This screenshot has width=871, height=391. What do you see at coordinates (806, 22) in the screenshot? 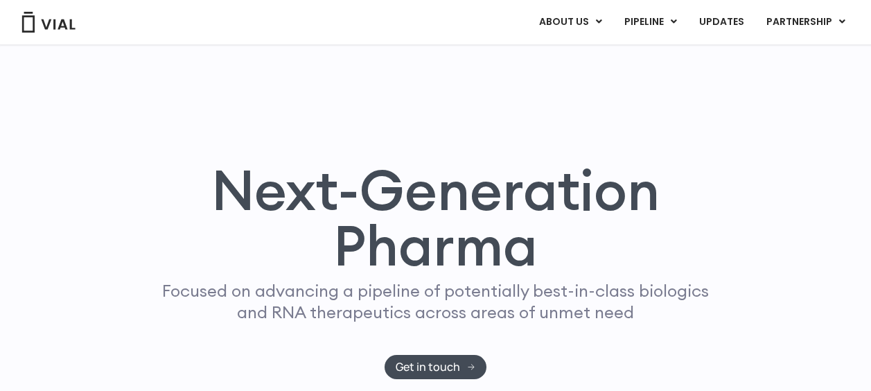
I see `a: PARTNERSHIPMenu Toggle` at bounding box center [806, 22].